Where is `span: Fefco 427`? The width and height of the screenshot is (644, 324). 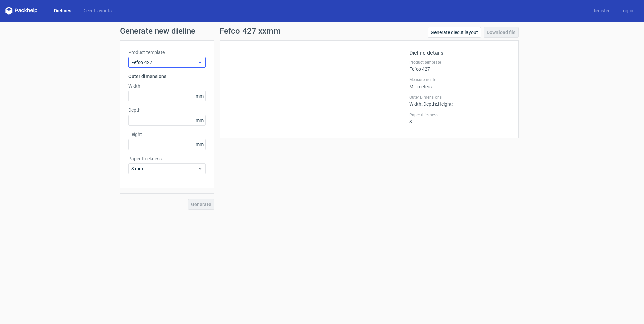
span: Fefco 427 is located at coordinates (164, 62).